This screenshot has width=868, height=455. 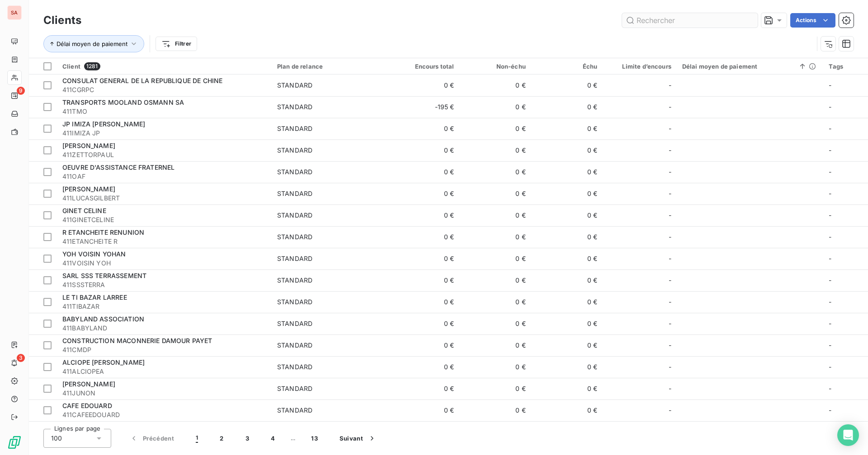 I want to click on td: -195 €, so click(x=423, y=107).